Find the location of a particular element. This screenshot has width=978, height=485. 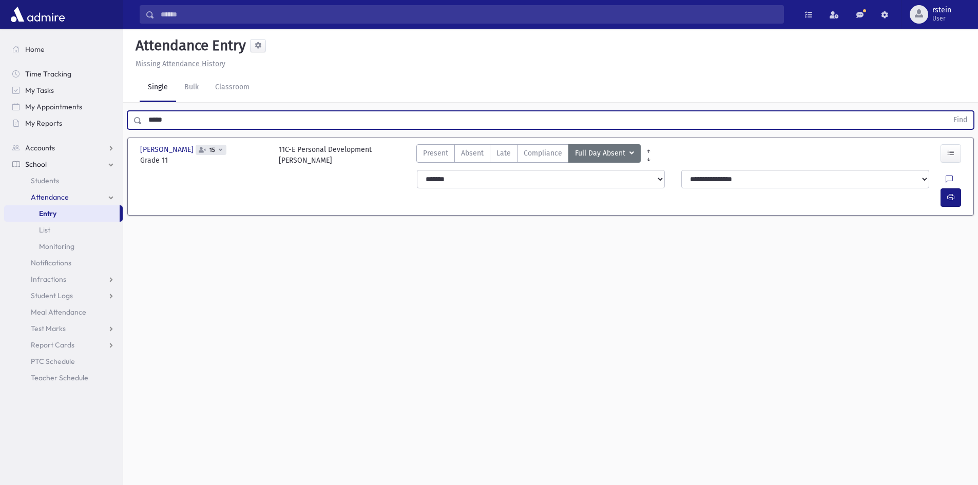

h5: Attendance Entry is located at coordinates (188, 46).